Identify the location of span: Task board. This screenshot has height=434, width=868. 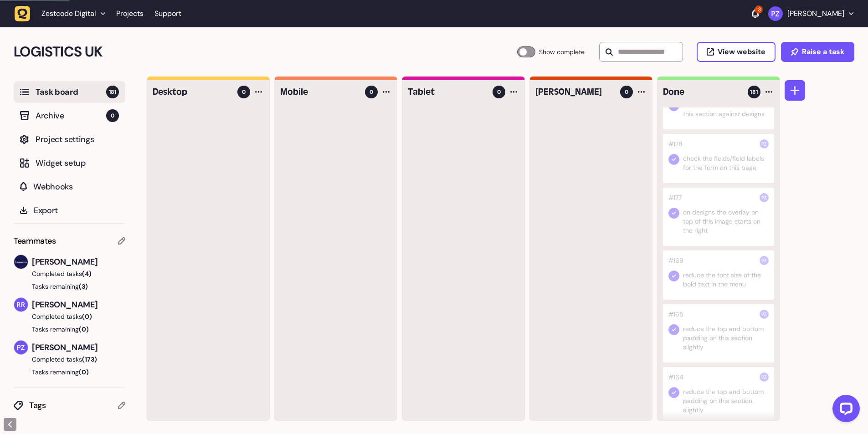
(71, 92).